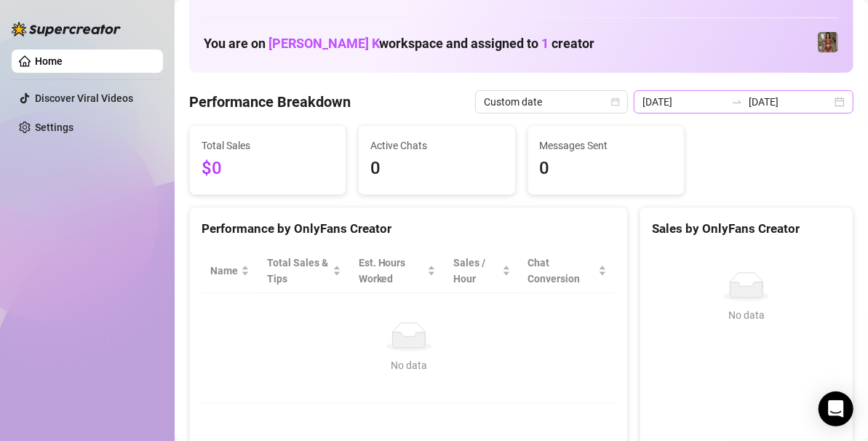 This screenshot has width=868, height=441. I want to click on span: to, so click(737, 101).